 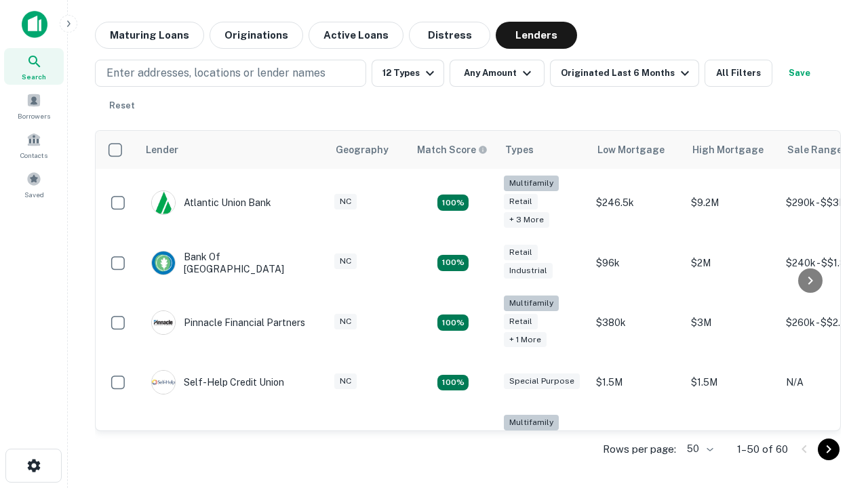 What do you see at coordinates (256, 35) in the screenshot?
I see `button: Originations` at bounding box center [256, 35].